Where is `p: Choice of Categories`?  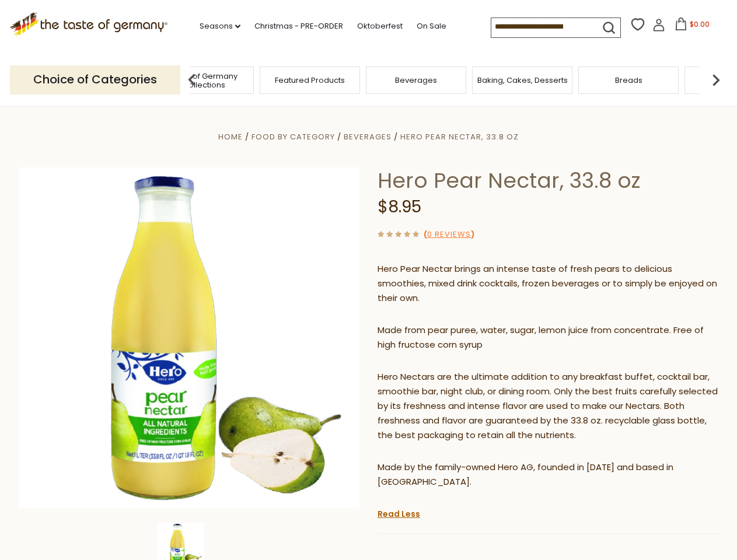
p: Choice of Categories is located at coordinates (95, 79).